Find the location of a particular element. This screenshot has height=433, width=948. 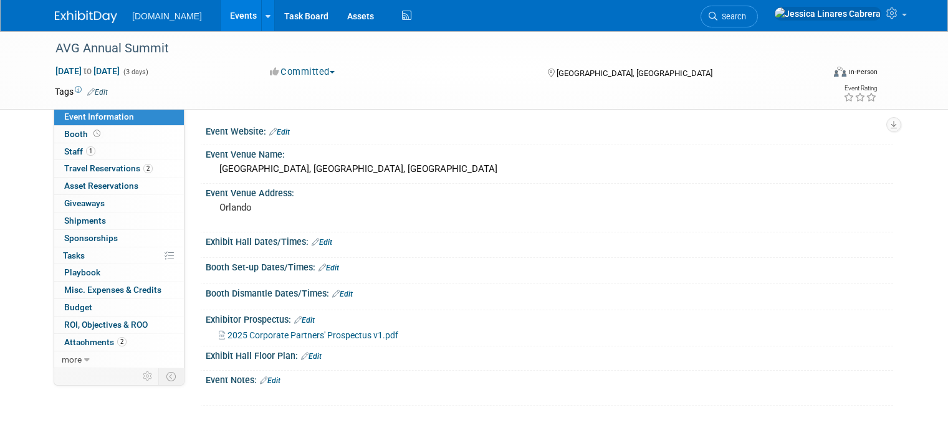

span: Misc. Expenses & Credits is located at coordinates (113, 290).